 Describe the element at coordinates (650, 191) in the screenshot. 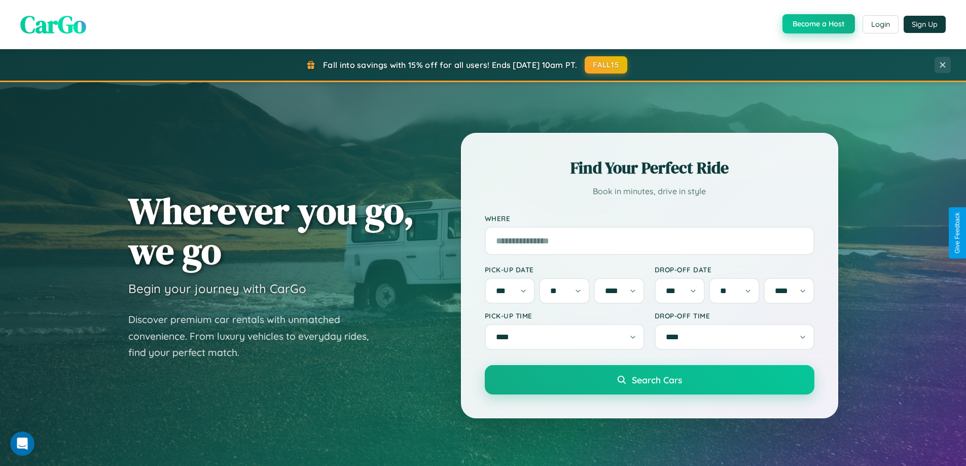

I see `p: Book in minutes, drive in style` at that location.